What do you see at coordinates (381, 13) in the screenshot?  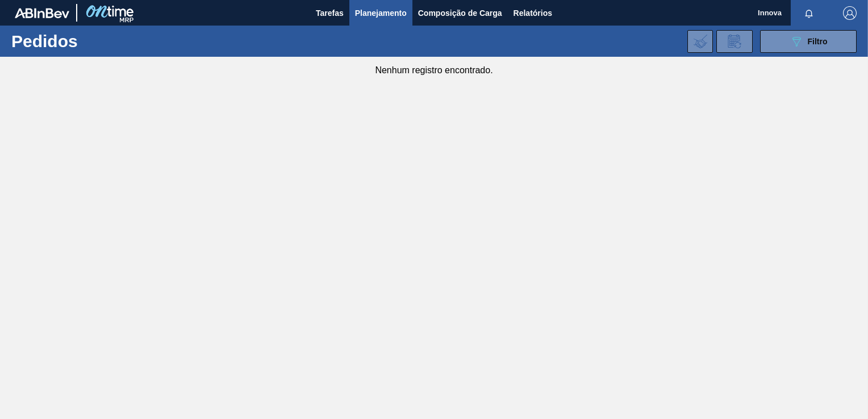 I see `span: Planejamento` at bounding box center [381, 13].